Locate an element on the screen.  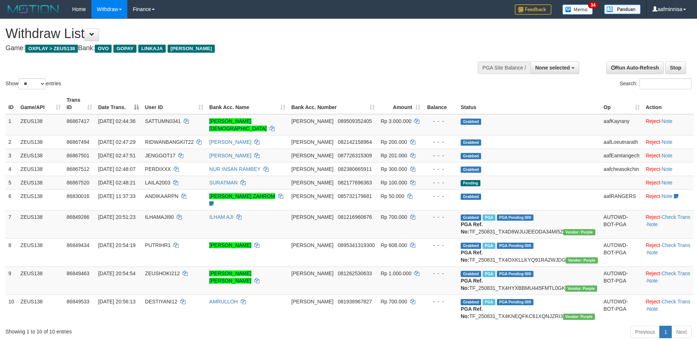
span: JENGGOT17 is located at coordinates (160, 155).